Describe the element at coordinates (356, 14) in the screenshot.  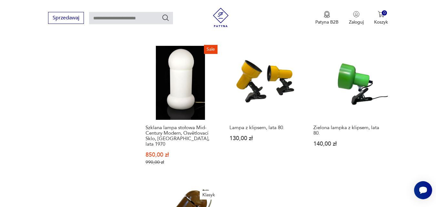
I see `img: Ikonka użytkownika` at that location.